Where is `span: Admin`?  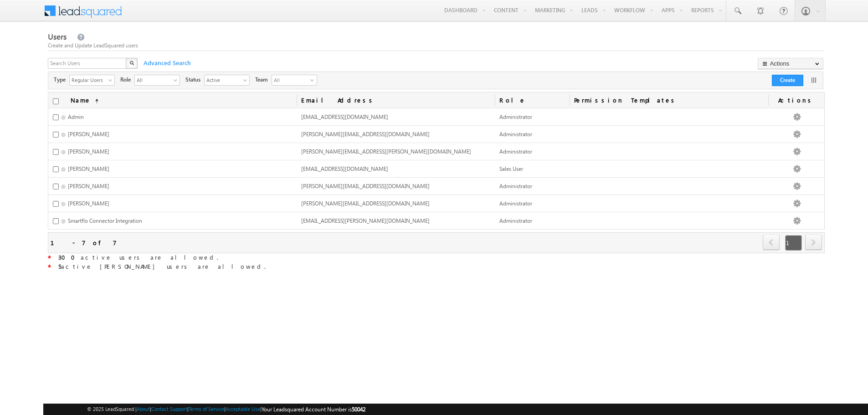
span: Admin is located at coordinates (76, 116).